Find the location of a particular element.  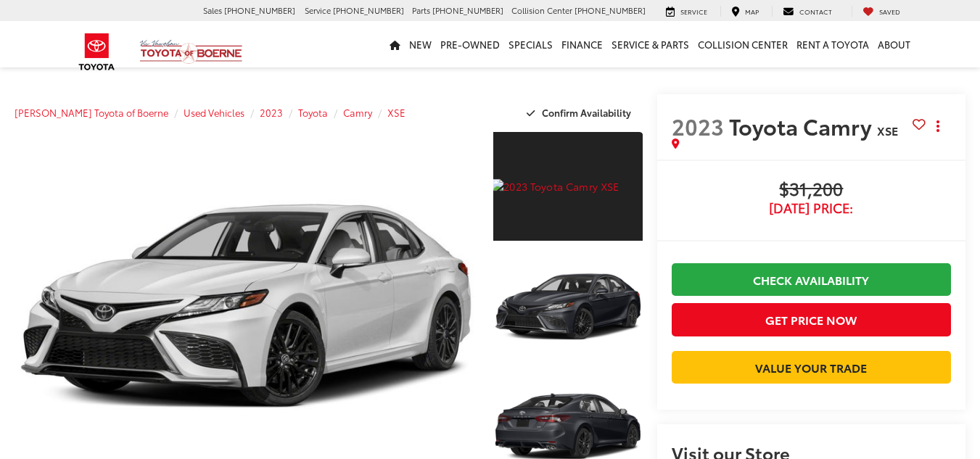

a: Contact is located at coordinates (807, 12).